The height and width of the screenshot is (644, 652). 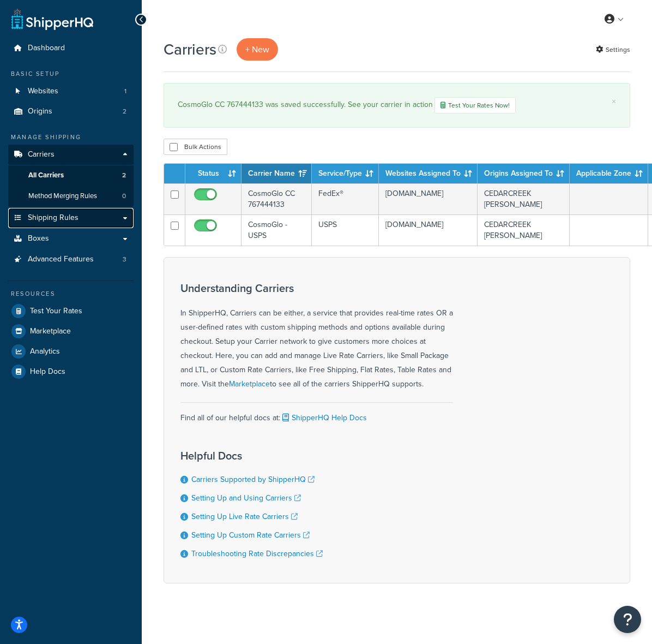 What do you see at coordinates (47, 372) in the screenshot?
I see `span: Help Docs` at bounding box center [47, 372].